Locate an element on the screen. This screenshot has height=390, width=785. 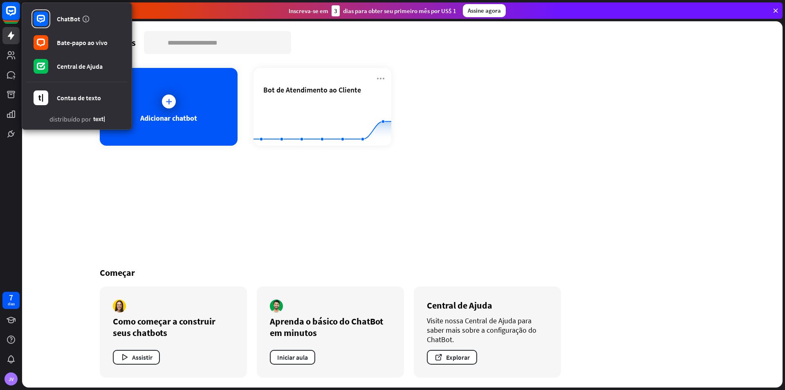
button: Assistir is located at coordinates (136, 357).